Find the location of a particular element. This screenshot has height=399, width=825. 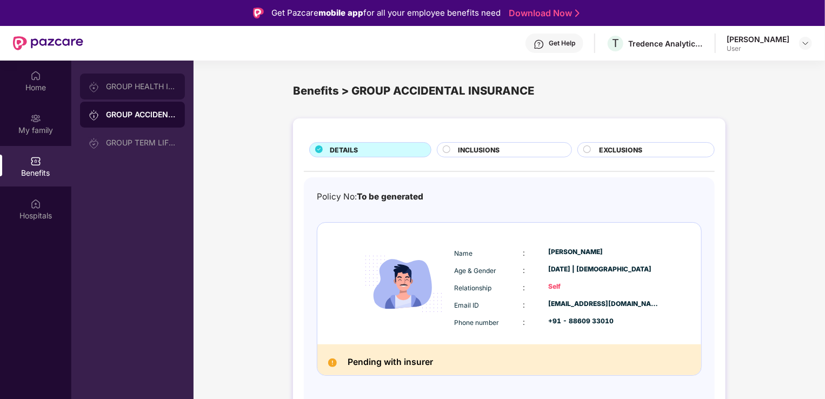

span: To be generated is located at coordinates (390, 196).